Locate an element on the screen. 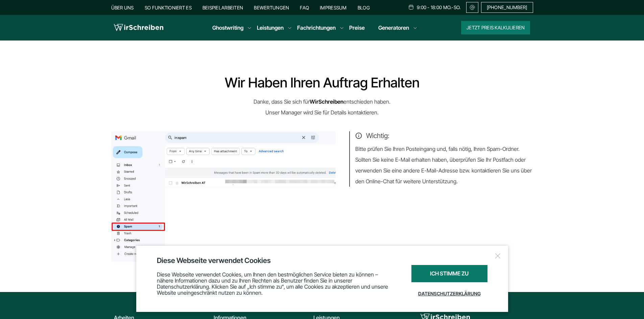 The image size is (644, 319). div: Diese Webseite verwendet Cookies, um Ihnen den bestmöglichen Service bieten zu können – nähere In... is located at coordinates (276, 283).